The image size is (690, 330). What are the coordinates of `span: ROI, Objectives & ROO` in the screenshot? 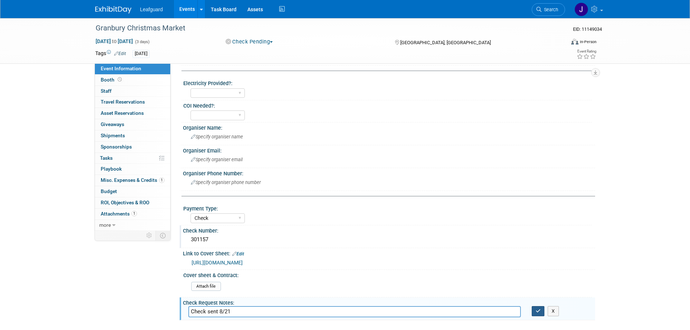 It's located at (125, 202).